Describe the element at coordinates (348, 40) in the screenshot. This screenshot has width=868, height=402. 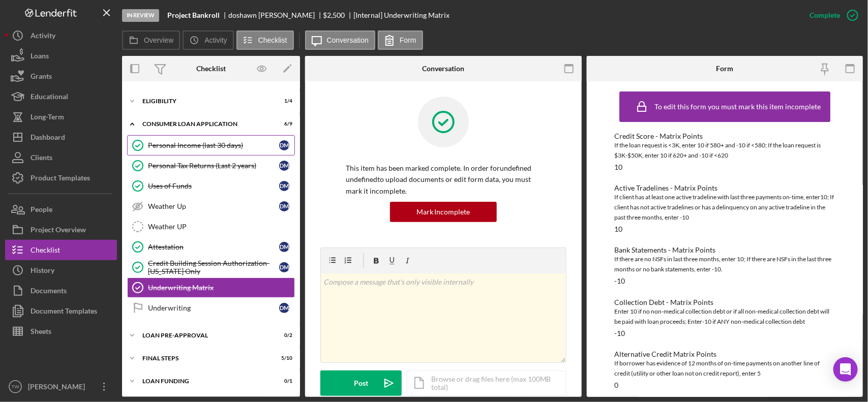
I see `label: Conversation` at that location.